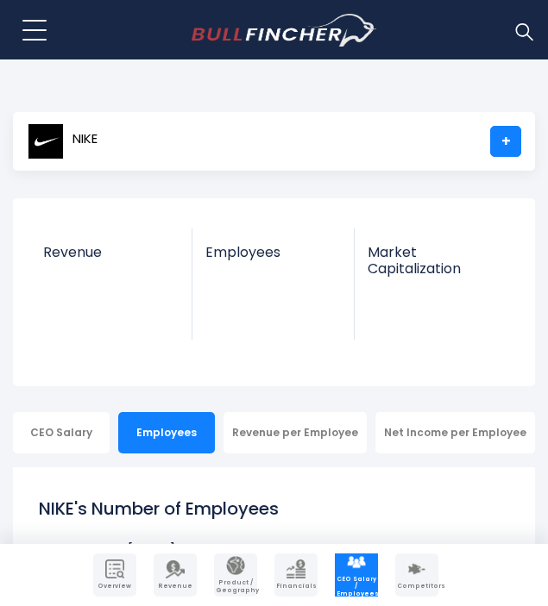 The width and height of the screenshot is (548, 606). What do you see at coordinates (166, 433) in the screenshot?
I see `div: Employees` at bounding box center [166, 433].